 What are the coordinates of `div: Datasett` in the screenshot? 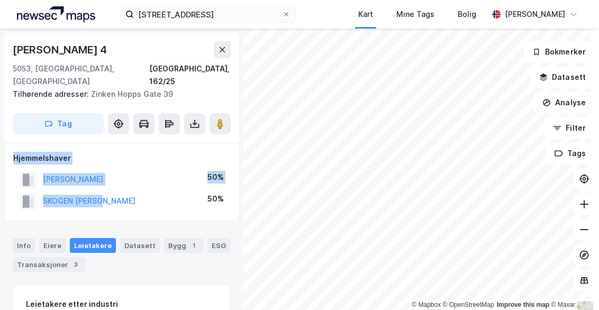 It's located at (140, 246).